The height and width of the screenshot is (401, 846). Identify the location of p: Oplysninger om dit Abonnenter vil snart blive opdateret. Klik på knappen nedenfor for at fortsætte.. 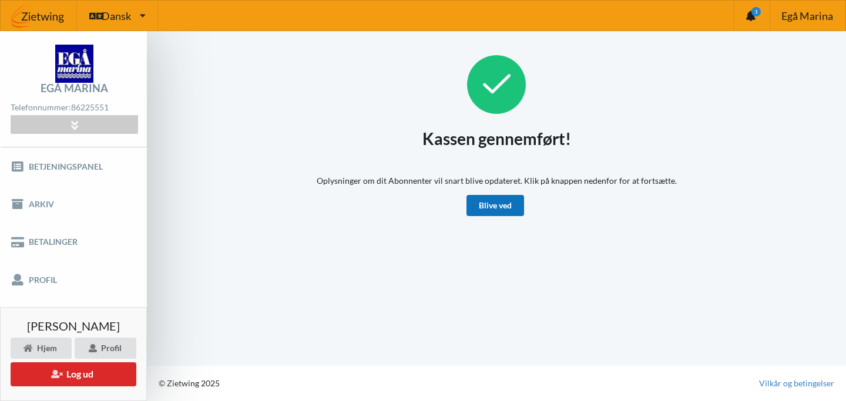
(496, 181).